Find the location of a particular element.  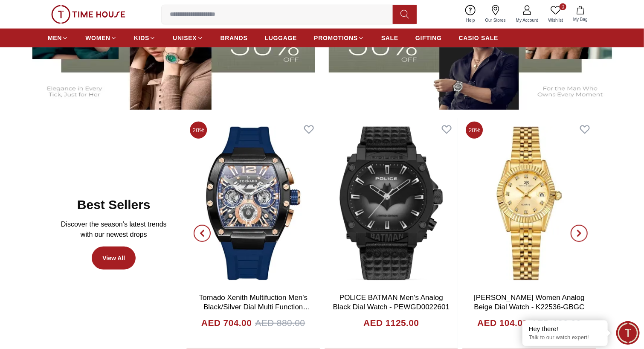

img: Tornado Xenith Multifuction Men's Black/Silver Dial Multi Function Watch - T23105-SSBB is located at coordinates (253, 203).